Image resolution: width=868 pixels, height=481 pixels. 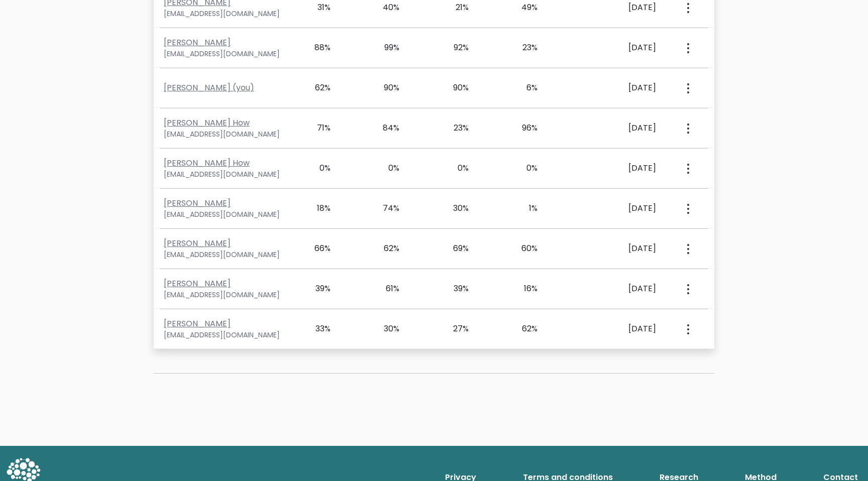 What do you see at coordinates (316, 328) in the screenshot?
I see `div: 33%` at bounding box center [316, 328].